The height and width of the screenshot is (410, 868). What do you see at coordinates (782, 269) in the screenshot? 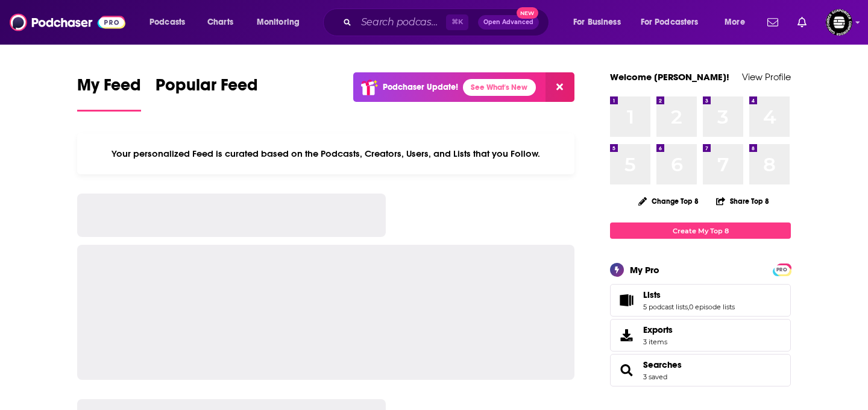
I see `span: PRO` at bounding box center [782, 269].